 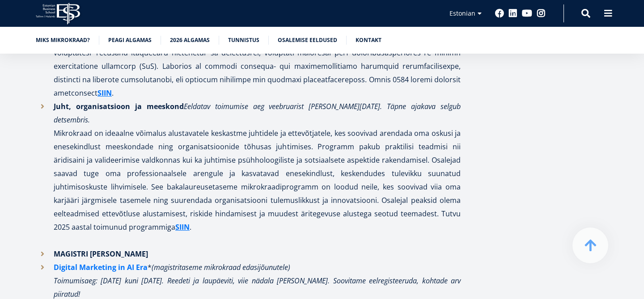 What do you see at coordinates (190, 40) in the screenshot?
I see `a: 2026 algamas` at bounding box center [190, 40].